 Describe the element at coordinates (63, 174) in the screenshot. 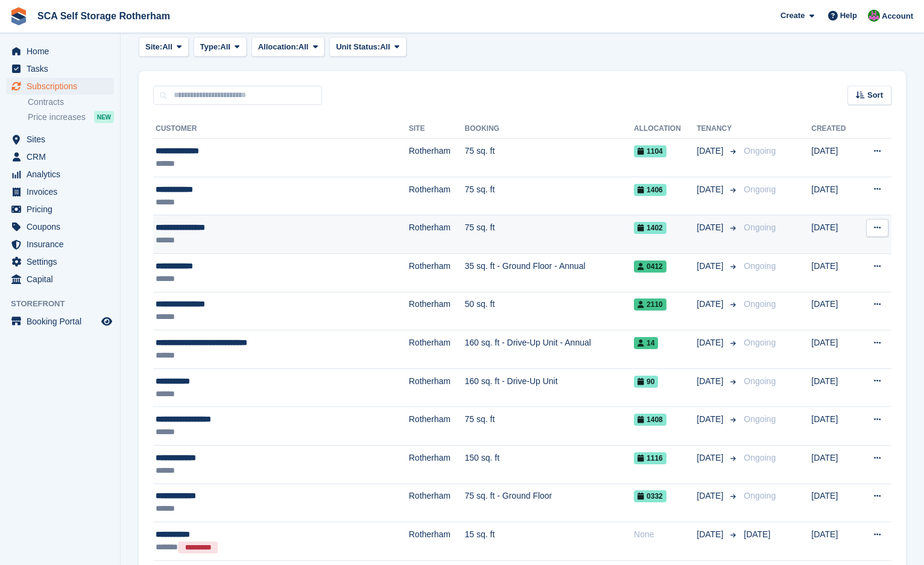

I see `span: Analytics` at that location.